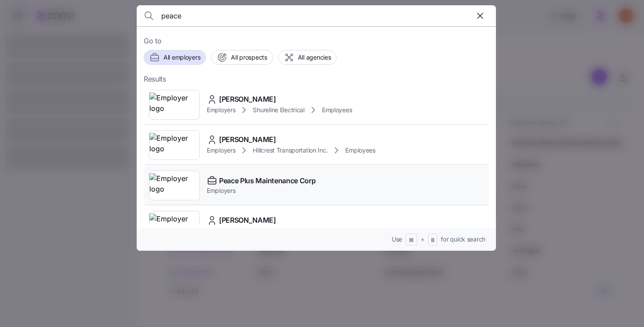 This screenshot has height=327, width=644. What do you see at coordinates (433, 240) in the screenshot?
I see `span: B` at bounding box center [433, 240].